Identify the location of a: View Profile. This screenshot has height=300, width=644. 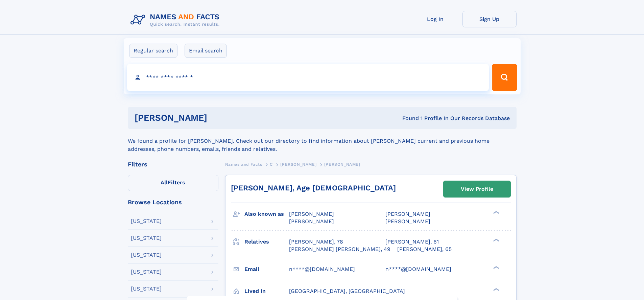
(477, 189).